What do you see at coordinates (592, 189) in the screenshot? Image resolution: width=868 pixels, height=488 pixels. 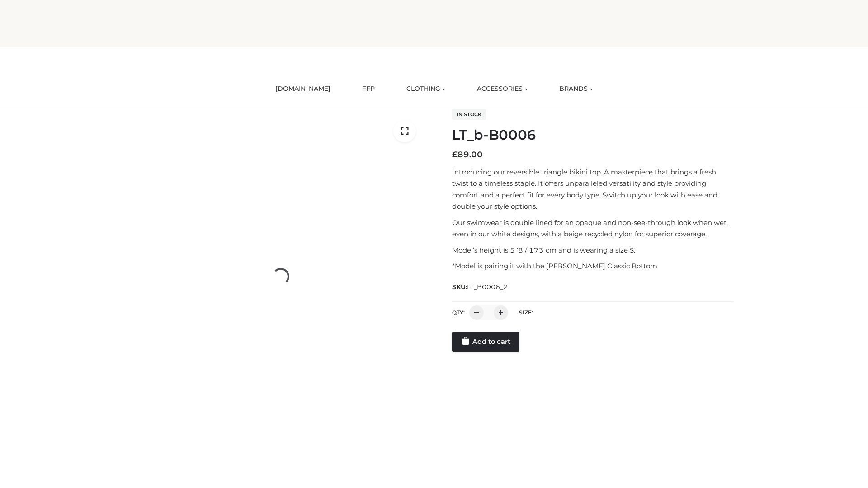 I see `p: Introducing our reversible triangle bikini top. A masterpiece that brings a fresh twist to a time...` at bounding box center [592, 189].